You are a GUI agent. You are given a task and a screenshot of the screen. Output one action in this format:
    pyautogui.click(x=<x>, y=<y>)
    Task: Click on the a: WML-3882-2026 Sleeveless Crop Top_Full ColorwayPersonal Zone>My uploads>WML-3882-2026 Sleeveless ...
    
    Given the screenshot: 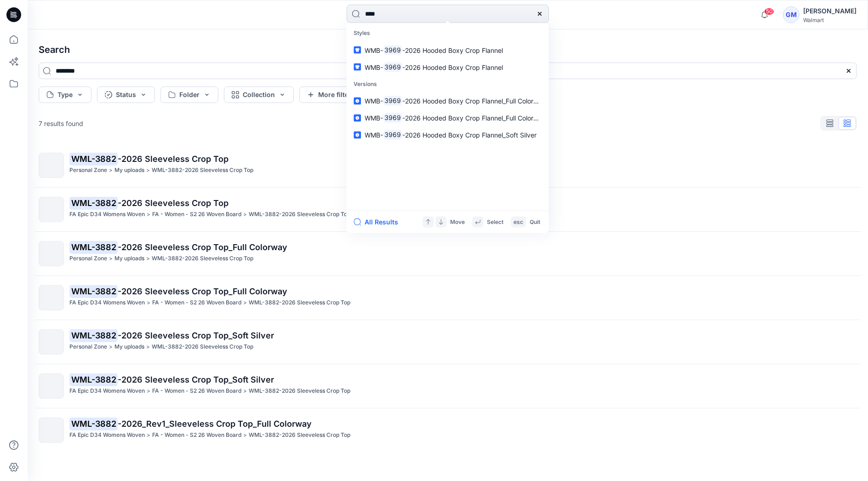 What is the action you would take?
    pyautogui.click(x=448, y=253)
    